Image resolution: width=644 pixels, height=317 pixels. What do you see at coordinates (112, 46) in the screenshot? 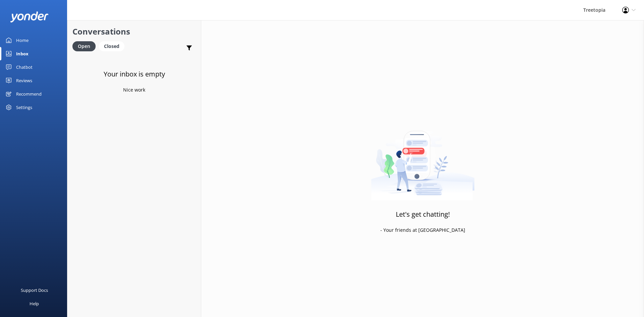
I see `div: Closed` at bounding box center [112, 46].